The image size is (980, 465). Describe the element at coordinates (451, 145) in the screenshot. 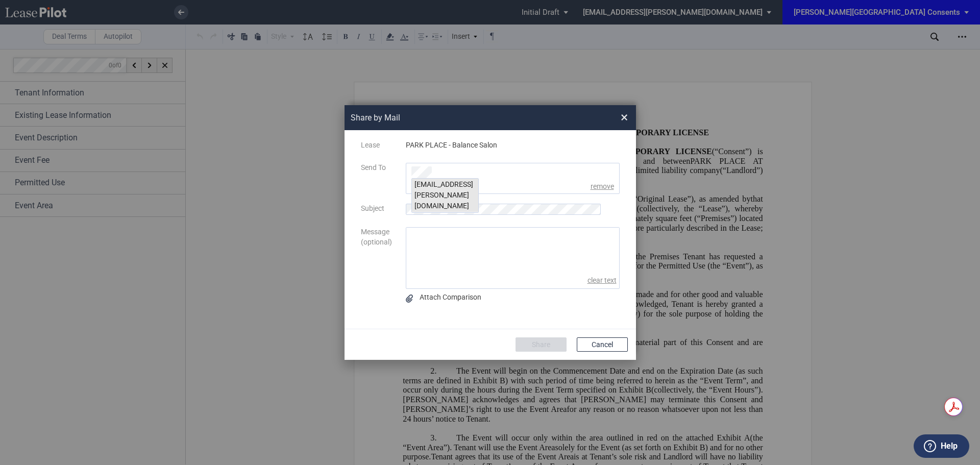

I see `span: PARK PLACE - Balance Salon` at that location.